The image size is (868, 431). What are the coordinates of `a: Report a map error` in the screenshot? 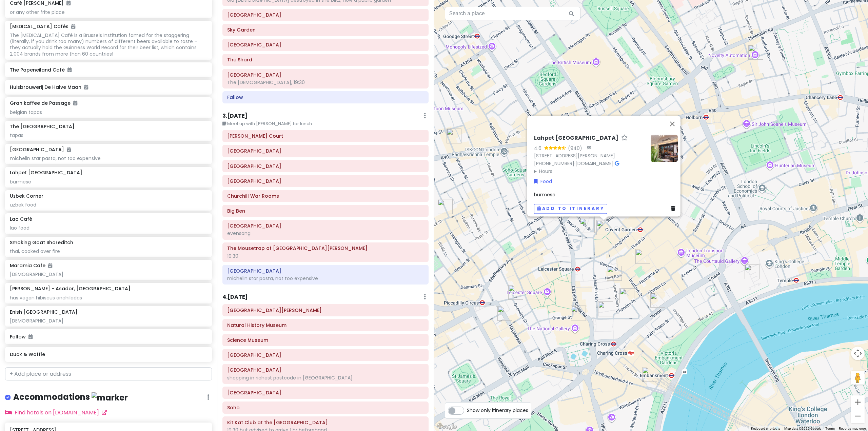 It's located at (853, 428).